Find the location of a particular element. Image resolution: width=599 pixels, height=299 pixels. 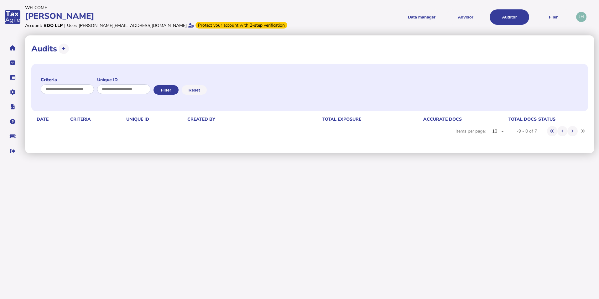

button: Auditor is located at coordinates (509, 17).